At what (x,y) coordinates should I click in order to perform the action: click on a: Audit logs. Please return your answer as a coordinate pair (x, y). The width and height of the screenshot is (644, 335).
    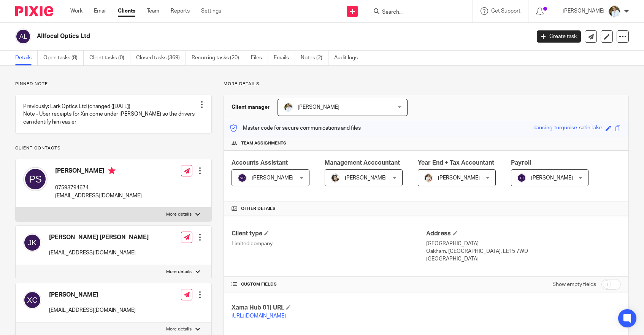
    Looking at the image, I should click on (349, 58).